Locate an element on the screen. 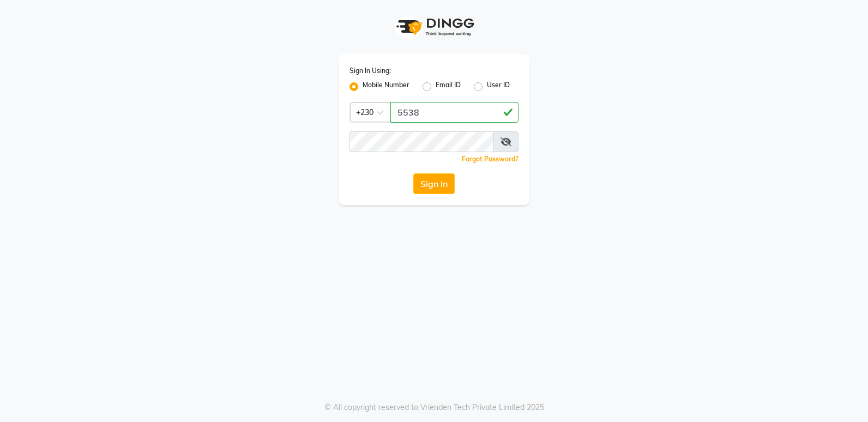  label: Email ID is located at coordinates (448, 87).